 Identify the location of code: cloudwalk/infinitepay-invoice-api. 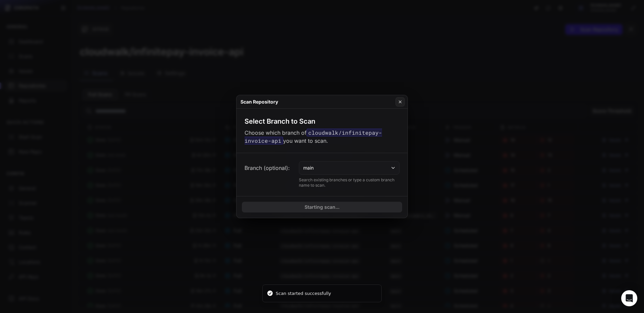
(313, 136).